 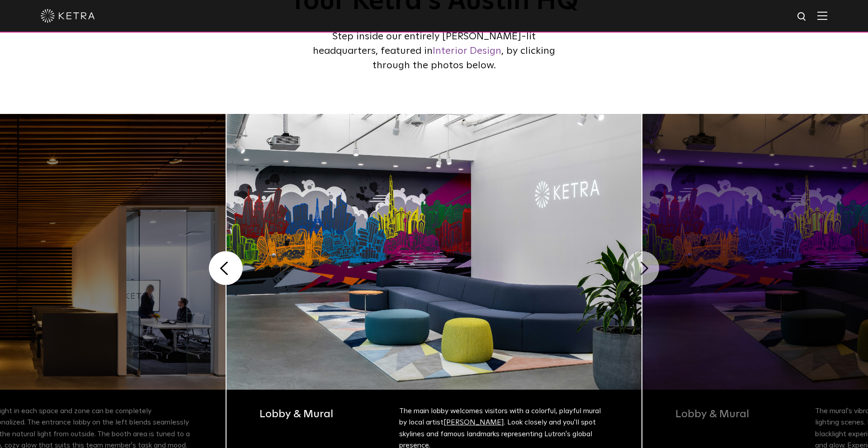 What do you see at coordinates (642, 268) in the screenshot?
I see `button: Next` at bounding box center [642, 268].